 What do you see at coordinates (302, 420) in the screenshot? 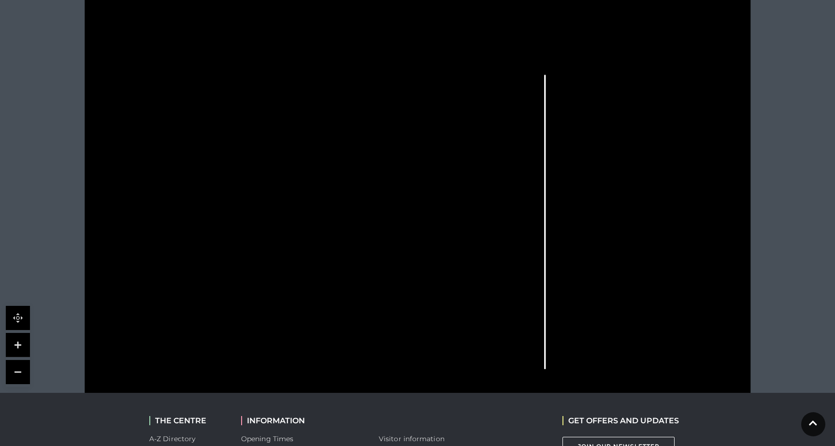
I see `h2: INFORMATION` at bounding box center [302, 420].